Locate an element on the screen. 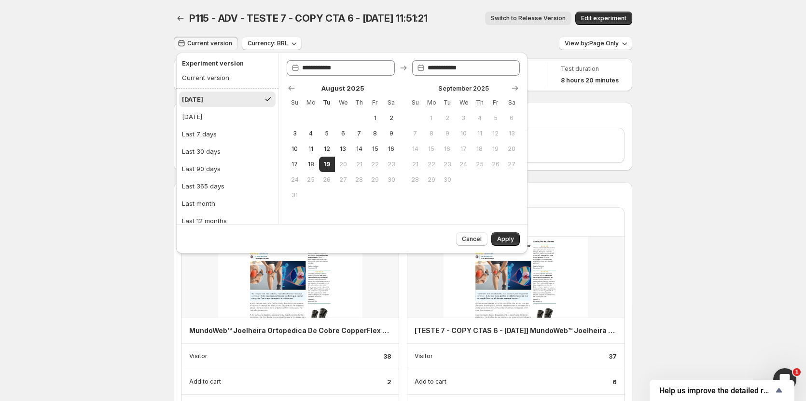 This screenshot has height=401, width=806. button: Show survey - Help us improve the detailed report for A/B campaigns is located at coordinates (722, 391).